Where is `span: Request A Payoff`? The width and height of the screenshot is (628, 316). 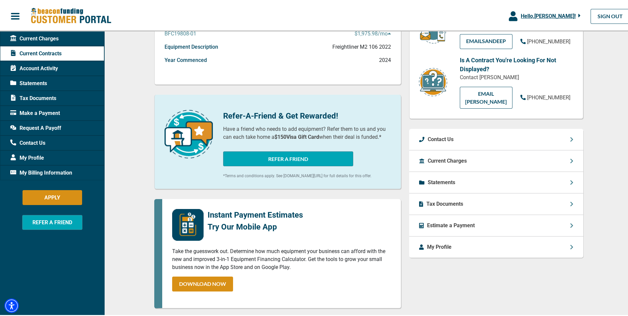 span: Request A Payoff is located at coordinates (36, 127).